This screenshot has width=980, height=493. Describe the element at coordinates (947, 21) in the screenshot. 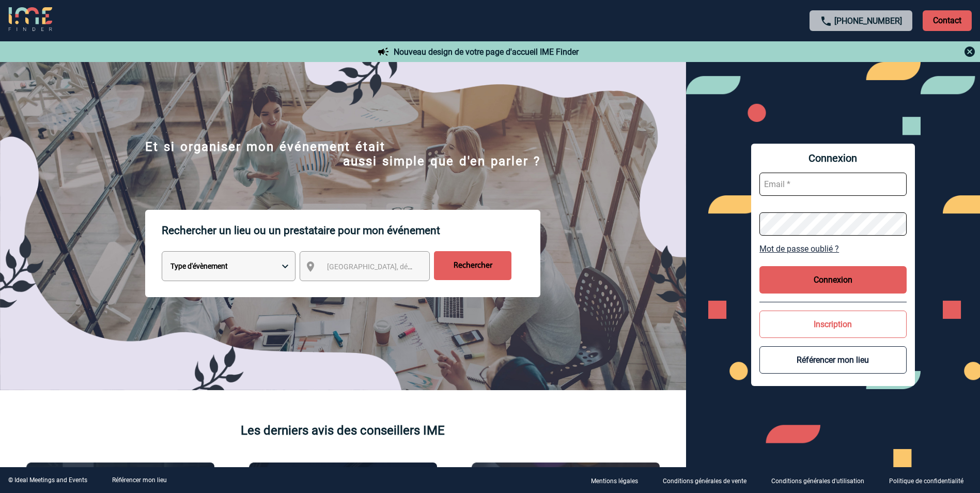

I see `p: Contact` at that location.